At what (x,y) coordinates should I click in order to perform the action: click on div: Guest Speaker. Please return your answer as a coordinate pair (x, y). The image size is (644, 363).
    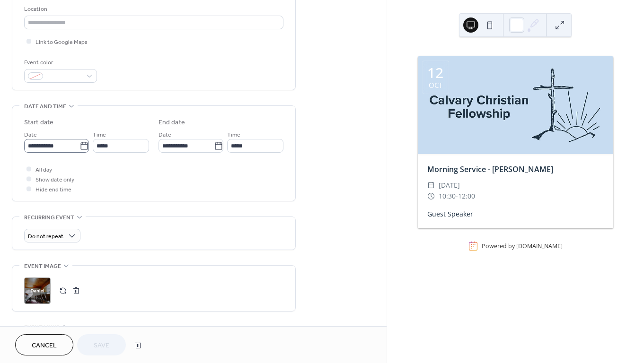
    Looking at the image, I should click on (515, 214).